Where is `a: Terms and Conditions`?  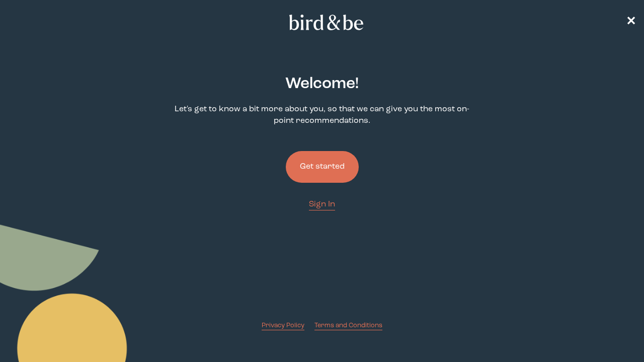
a: Terms and Conditions is located at coordinates (348, 325).